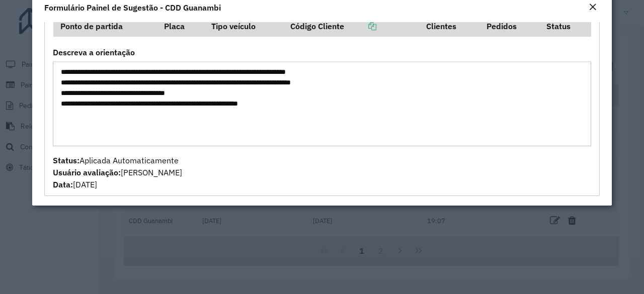 The image size is (644, 294). I want to click on strong: Status:, so click(66, 160).